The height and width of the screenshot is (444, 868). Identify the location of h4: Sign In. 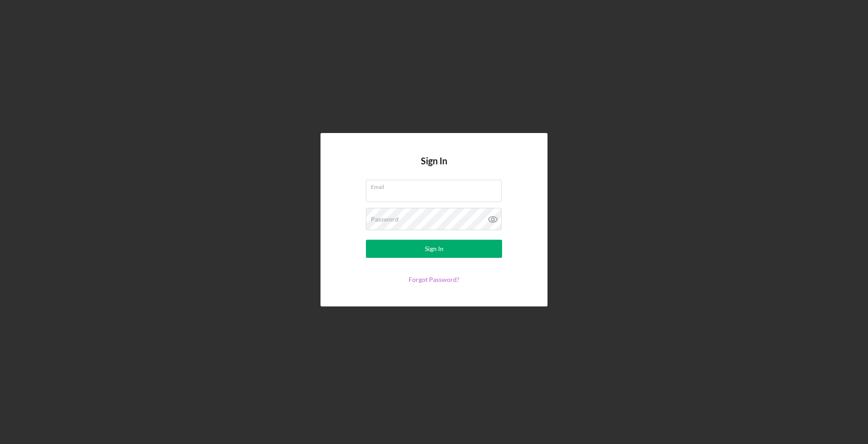
(434, 168).